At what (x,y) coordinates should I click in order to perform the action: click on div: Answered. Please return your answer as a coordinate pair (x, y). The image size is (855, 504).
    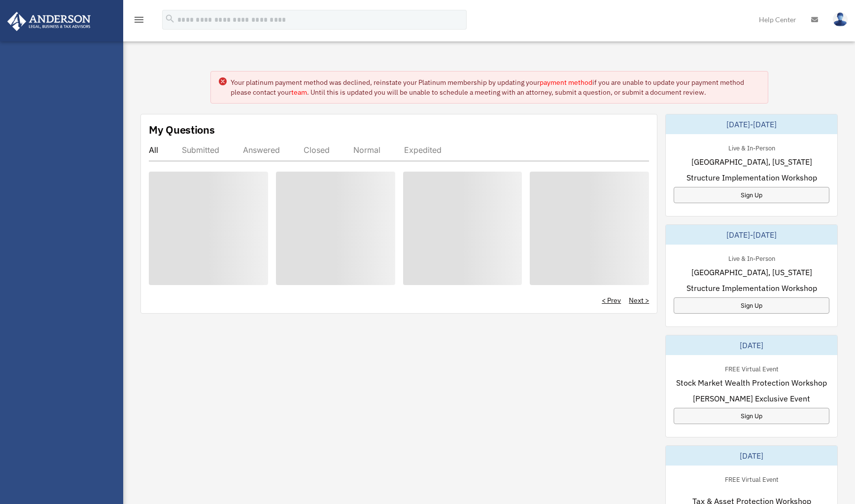
    Looking at the image, I should click on (261, 150).